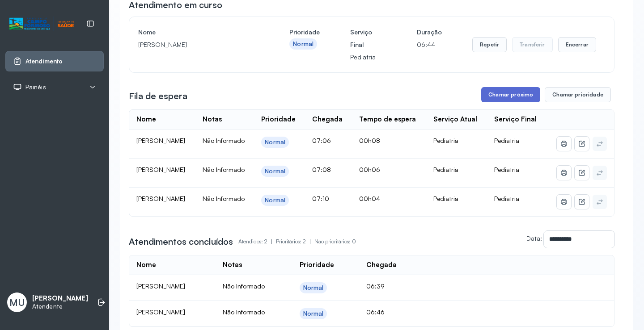 Image resolution: width=644 pixels, height=330 pixels. I want to click on div: Tempo de espera, so click(388, 119).